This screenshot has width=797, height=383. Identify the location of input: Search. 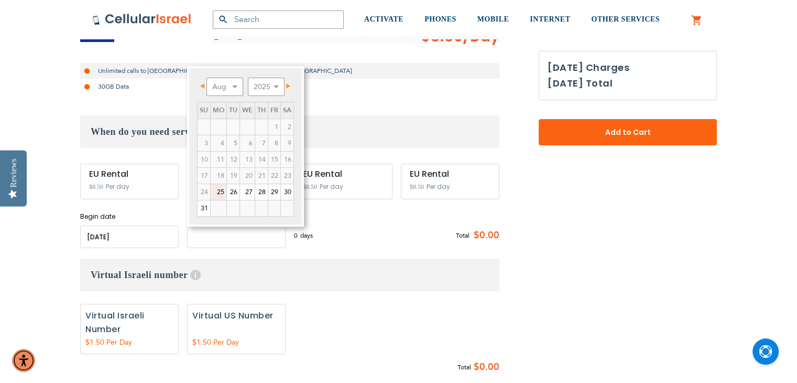
(278, 19).